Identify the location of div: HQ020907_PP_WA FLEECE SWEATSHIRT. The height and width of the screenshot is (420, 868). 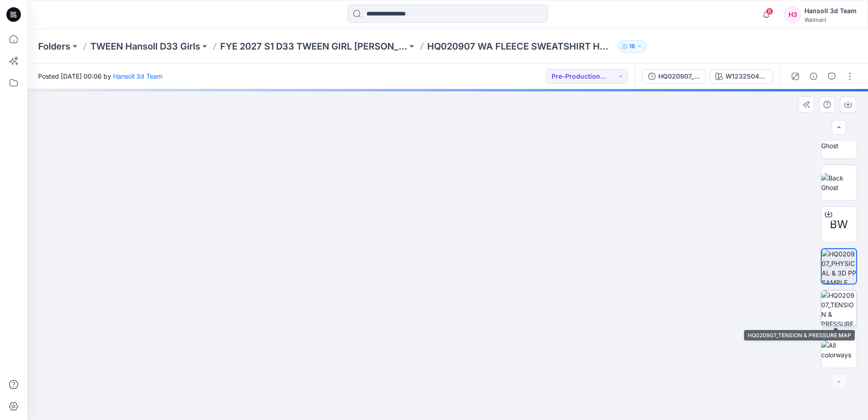
(679, 76).